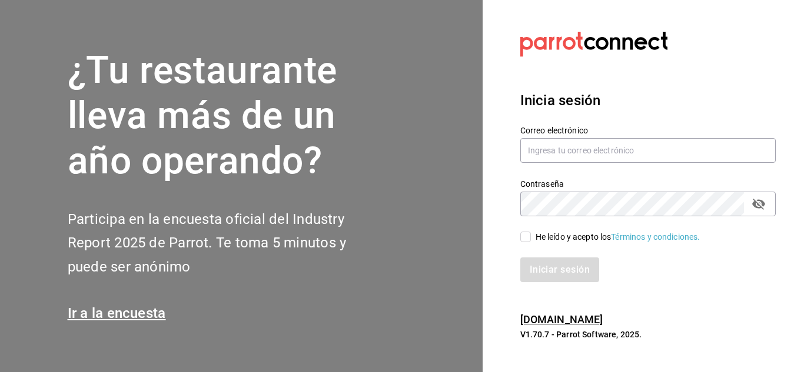  I want to click on a: Ir a la encuesta, so click(117, 314).